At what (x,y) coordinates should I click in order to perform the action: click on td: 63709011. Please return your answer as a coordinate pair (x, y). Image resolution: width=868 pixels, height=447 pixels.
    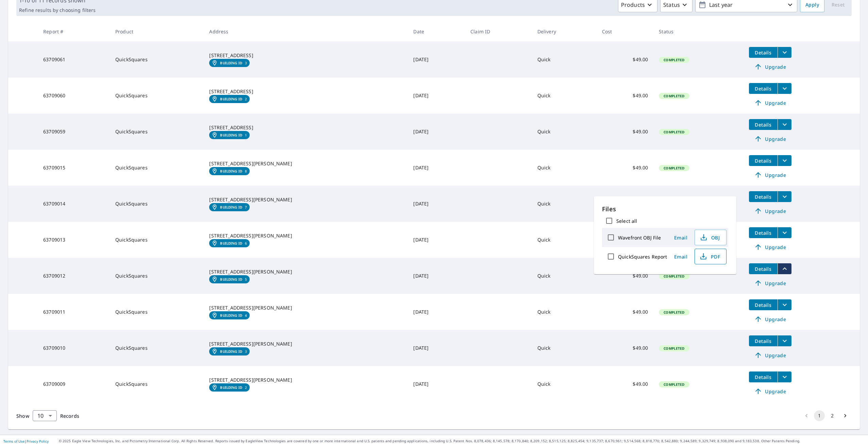
    Looking at the image, I should click on (74, 311).